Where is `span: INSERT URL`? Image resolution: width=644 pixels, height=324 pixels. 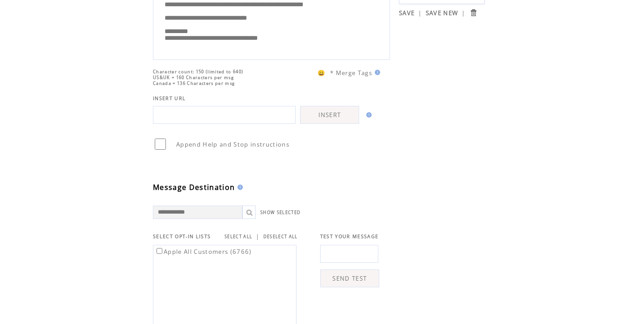 span: INSERT URL is located at coordinates (169, 98).